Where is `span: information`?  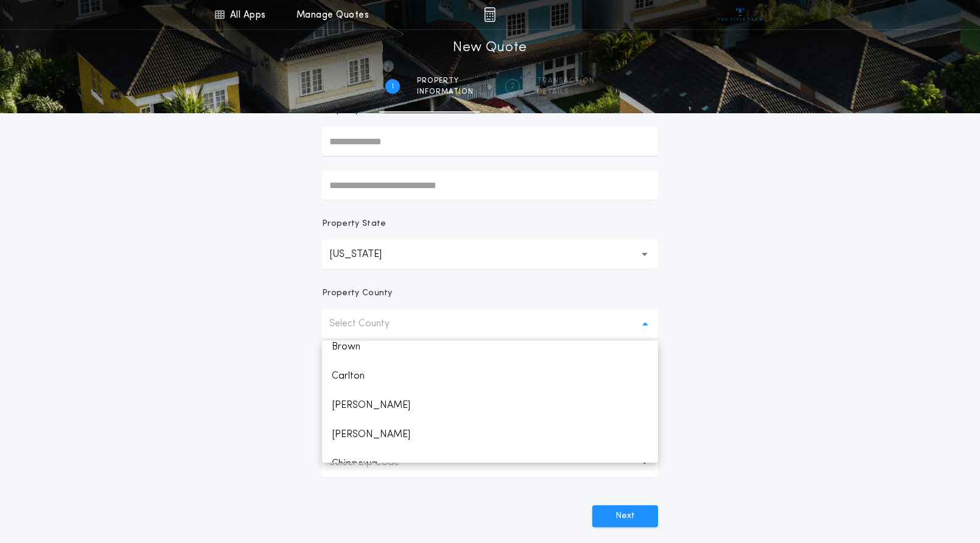 span: information is located at coordinates (445, 92).